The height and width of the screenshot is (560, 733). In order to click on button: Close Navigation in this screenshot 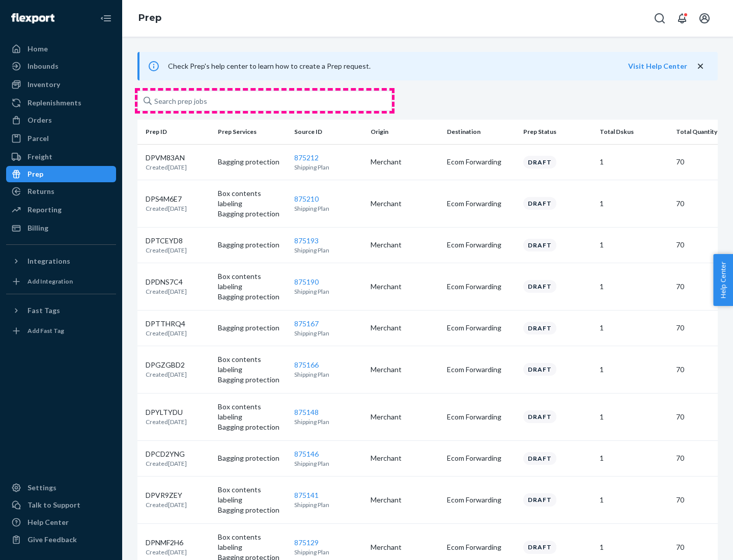, I will do `click(106, 18)`.